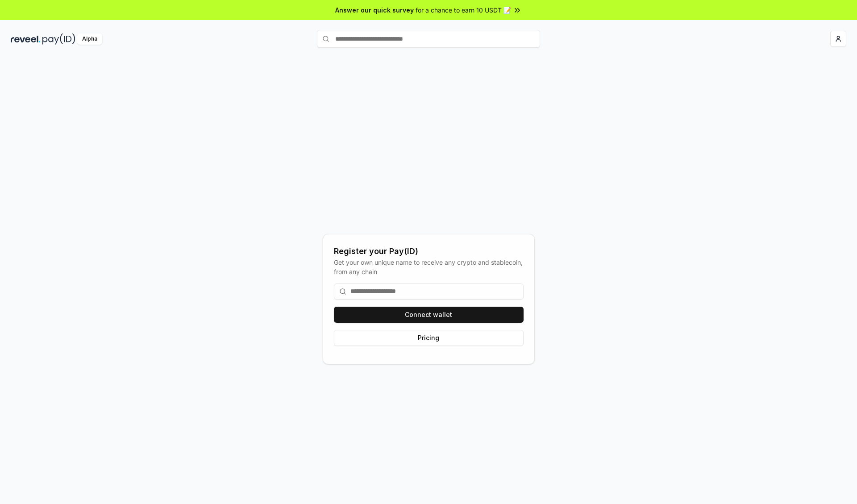 The image size is (857, 504). What do you see at coordinates (428, 251) in the screenshot?
I see `div: Register your Pay(ID)` at bounding box center [428, 251].